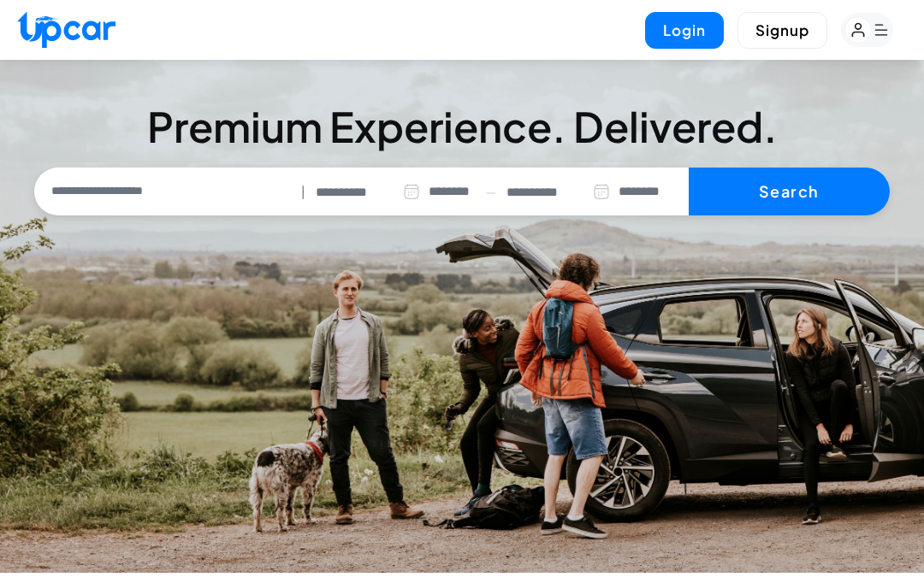 The image size is (924, 583). What do you see at coordinates (789, 191) in the screenshot?
I see `button: Search` at bounding box center [789, 191].